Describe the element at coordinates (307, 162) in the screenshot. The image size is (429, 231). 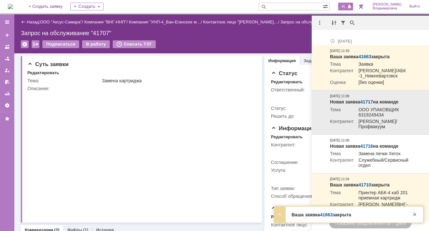
I see `div: Соглашение:` at that location.